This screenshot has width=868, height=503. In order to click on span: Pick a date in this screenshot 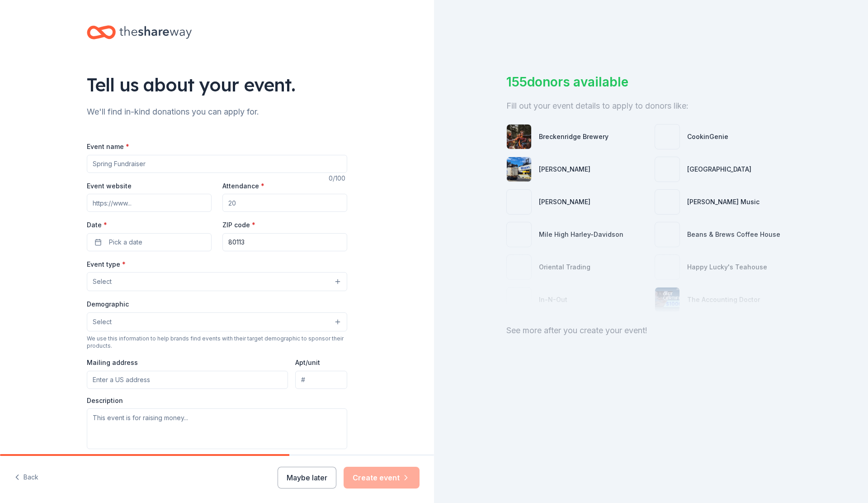, I will do `click(126, 242)`.